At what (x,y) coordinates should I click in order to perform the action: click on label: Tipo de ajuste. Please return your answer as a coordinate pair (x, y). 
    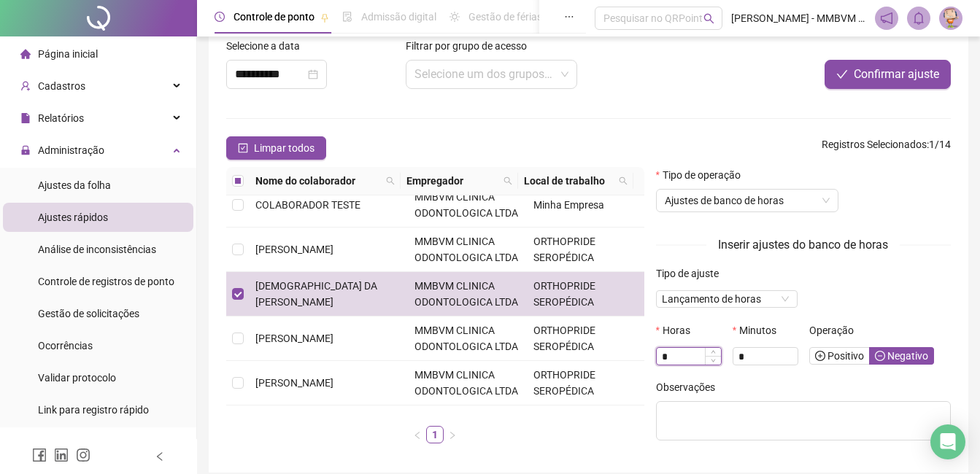
    Looking at the image, I should click on (692, 273).